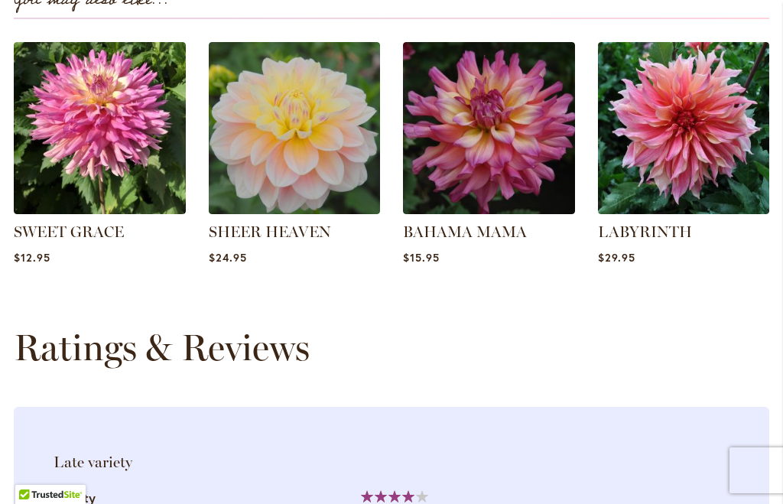  What do you see at coordinates (644, 232) in the screenshot?
I see `a: LABYRINTH` at bounding box center [644, 232].